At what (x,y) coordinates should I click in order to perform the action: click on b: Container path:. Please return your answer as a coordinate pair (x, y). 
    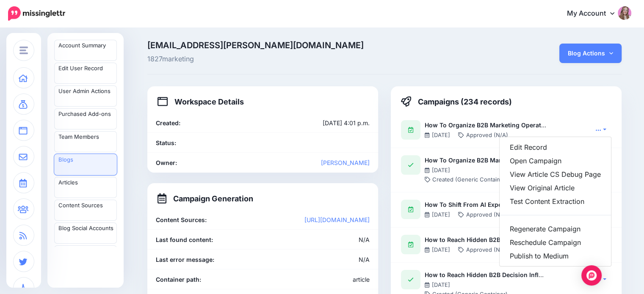
    Looking at the image, I should click on (178, 279).